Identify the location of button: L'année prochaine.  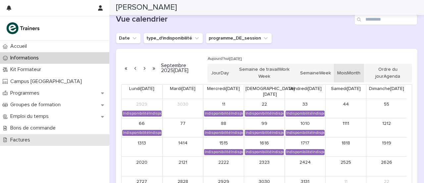
(154, 68).